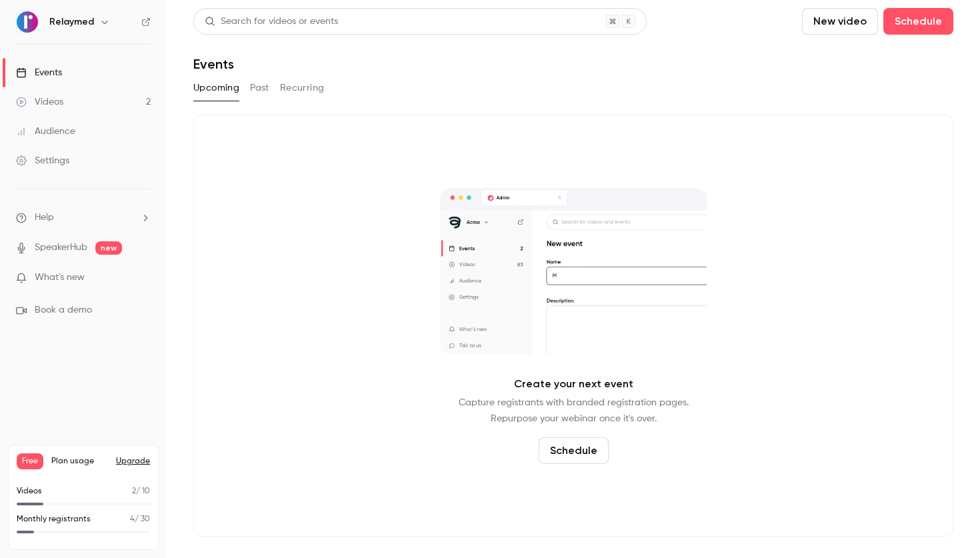 The height and width of the screenshot is (558, 980). What do you see at coordinates (72, 22) in the screenshot?
I see `h6: Relaymed` at bounding box center [72, 22].